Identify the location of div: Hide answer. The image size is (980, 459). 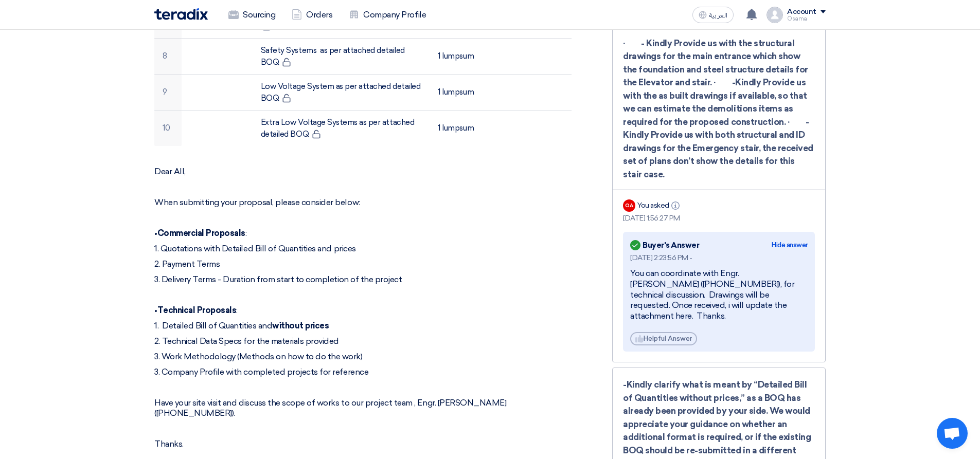
(790, 245).